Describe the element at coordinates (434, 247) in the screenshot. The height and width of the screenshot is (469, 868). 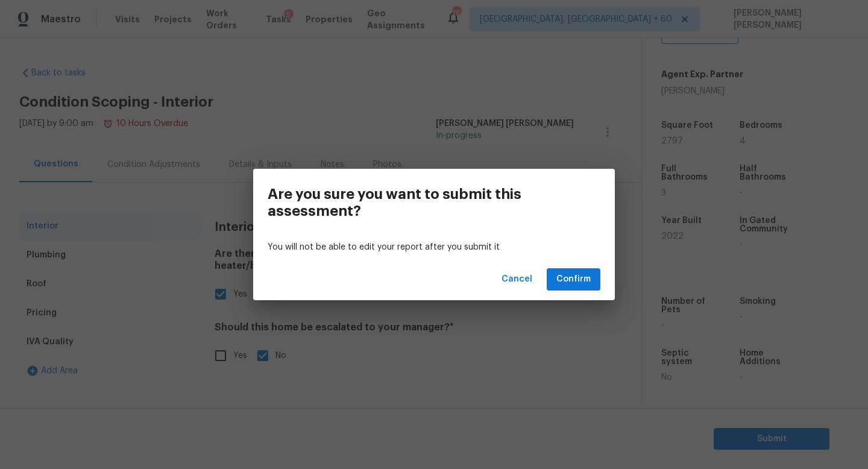
I see `p: You will not be able to edit your report after you submit it` at that location.